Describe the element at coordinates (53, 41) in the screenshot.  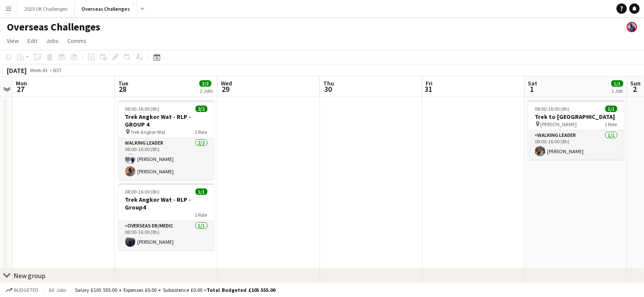
I see `a: Jobs` at that location.